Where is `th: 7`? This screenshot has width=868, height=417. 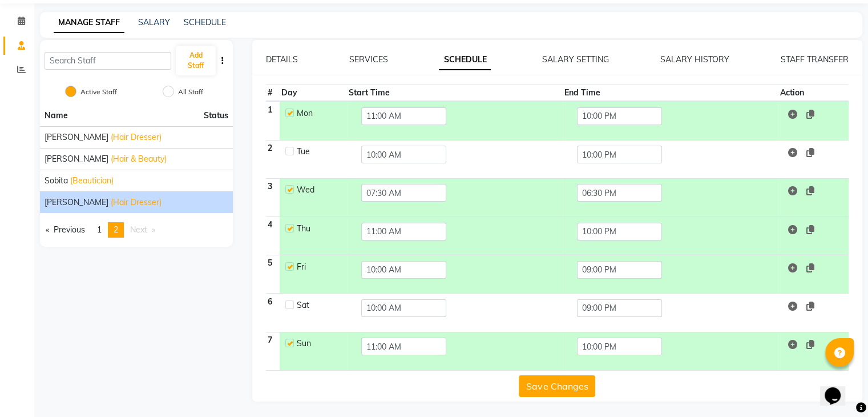
th: 7 is located at coordinates (273, 351).